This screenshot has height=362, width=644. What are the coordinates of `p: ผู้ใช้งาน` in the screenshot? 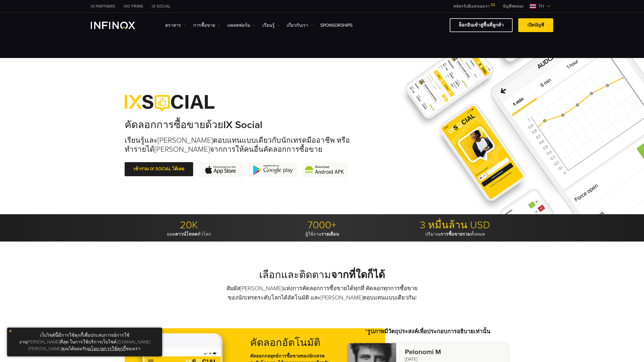 It's located at (322, 234).